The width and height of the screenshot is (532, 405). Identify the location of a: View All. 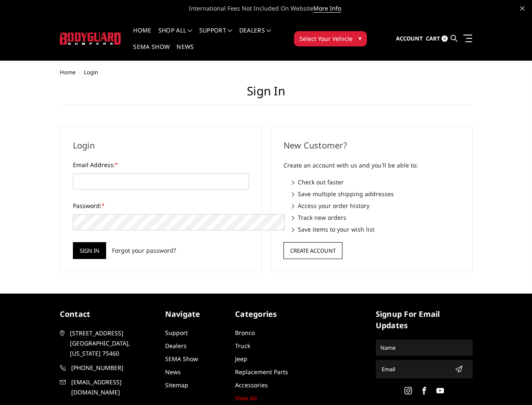
(246, 398).